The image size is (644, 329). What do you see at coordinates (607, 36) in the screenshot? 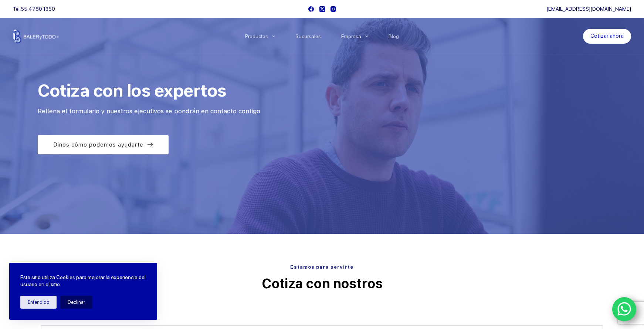
I see `a: Cotizar ahora` at bounding box center [607, 36].